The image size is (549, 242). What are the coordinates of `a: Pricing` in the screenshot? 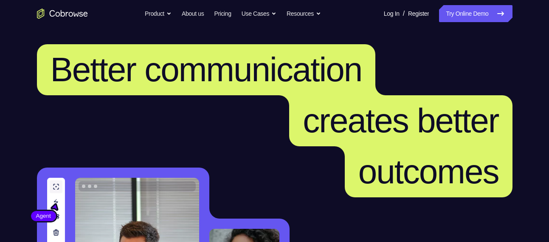 It's located at (222, 14).